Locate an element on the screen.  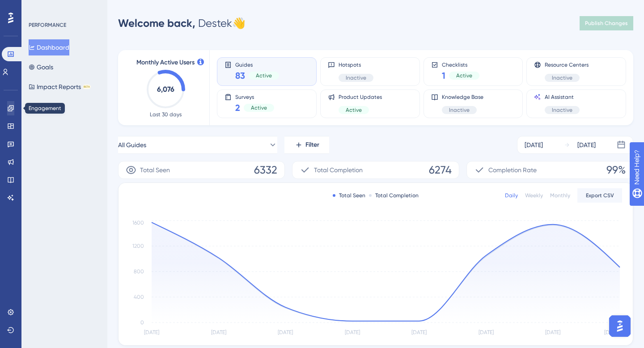
span: Completion Rate is located at coordinates (512, 170).